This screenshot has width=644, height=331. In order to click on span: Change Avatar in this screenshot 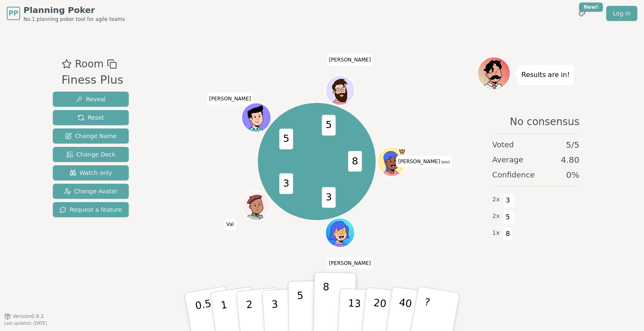, I will do `click(91, 191)`.